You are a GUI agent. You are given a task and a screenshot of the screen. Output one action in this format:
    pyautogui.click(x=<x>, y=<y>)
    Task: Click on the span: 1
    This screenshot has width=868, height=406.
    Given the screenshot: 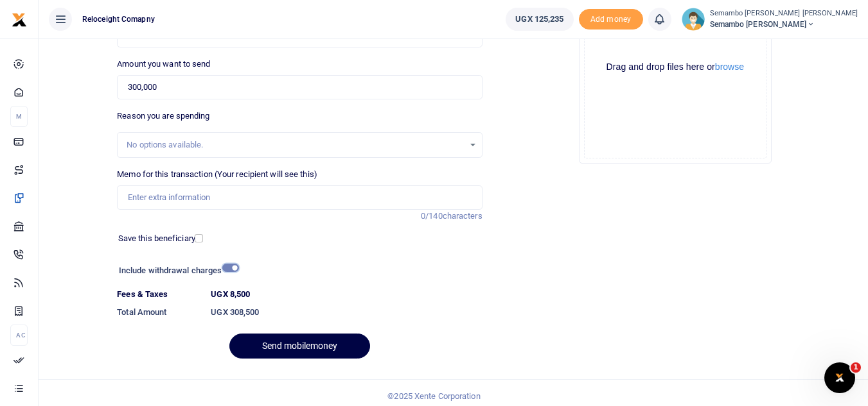 What is the action you would take?
    pyautogui.click(x=856, y=368)
    